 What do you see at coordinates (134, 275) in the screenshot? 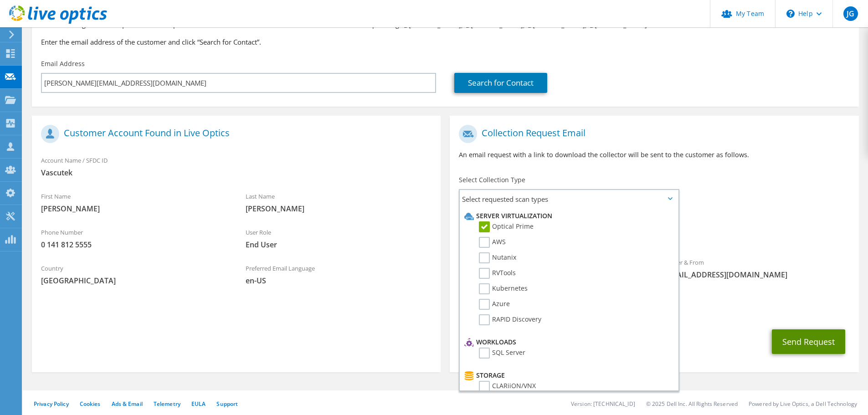
I see `div: Country` at bounding box center [134, 275].